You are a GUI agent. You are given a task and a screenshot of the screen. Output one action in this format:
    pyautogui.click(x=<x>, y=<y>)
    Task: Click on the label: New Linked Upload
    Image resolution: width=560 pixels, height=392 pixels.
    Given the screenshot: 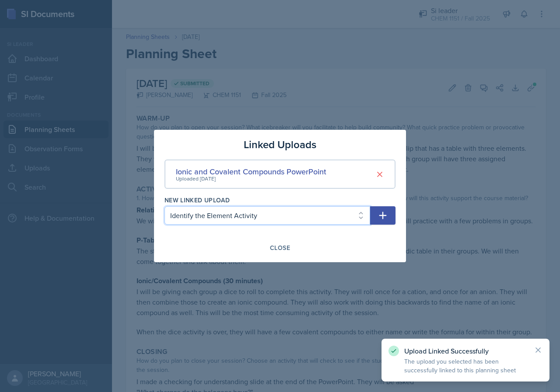 What is the action you would take?
    pyautogui.click(x=197, y=200)
    